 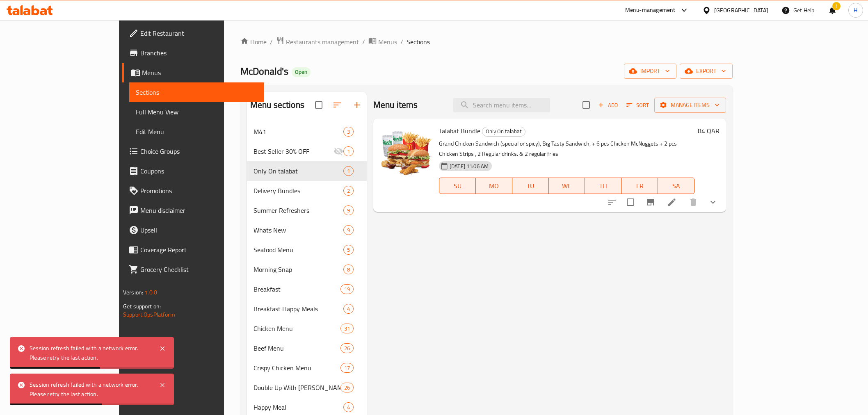 I want to click on span: Select section, so click(x=586, y=105).